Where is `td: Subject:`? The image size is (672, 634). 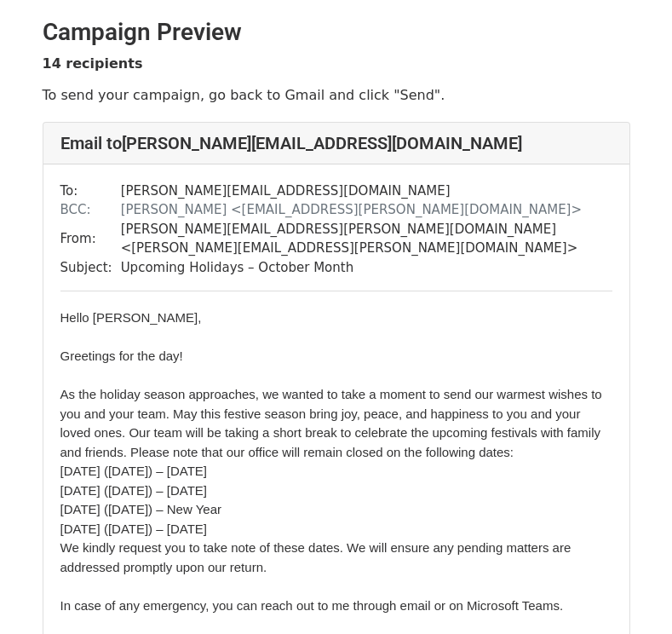 td: Subject: is located at coordinates (90, 268).